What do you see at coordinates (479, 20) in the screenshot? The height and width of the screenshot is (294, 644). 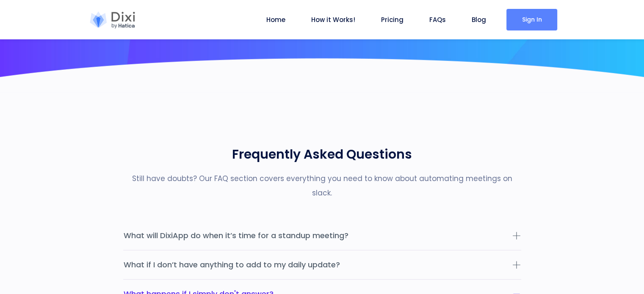 I see `a: Blog` at bounding box center [479, 20].